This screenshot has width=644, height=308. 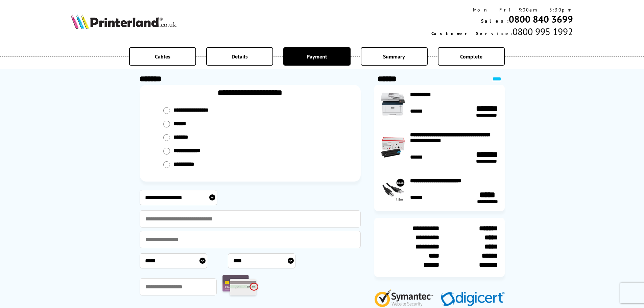 What do you see at coordinates (123, 22) in the screenshot?
I see `img: Printerland Logo` at bounding box center [123, 22].